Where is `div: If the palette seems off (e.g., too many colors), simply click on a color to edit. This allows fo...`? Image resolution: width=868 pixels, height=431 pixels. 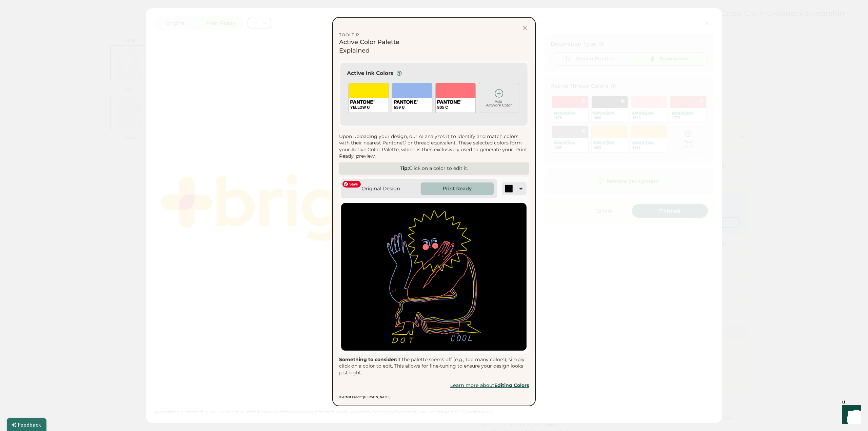
div: If the palette seems off (e.g., too many colors), simply click on a color to edit. This allows fo... is located at coordinates (434, 366).